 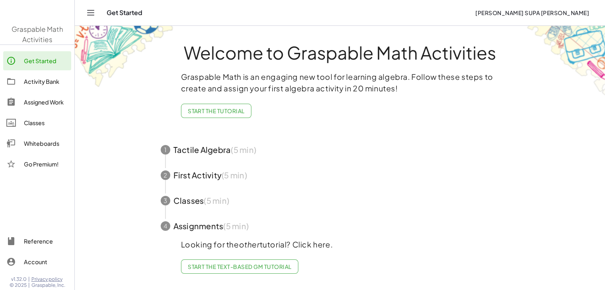 What do you see at coordinates (37, 262) in the screenshot?
I see `a: Account` at bounding box center [37, 262].